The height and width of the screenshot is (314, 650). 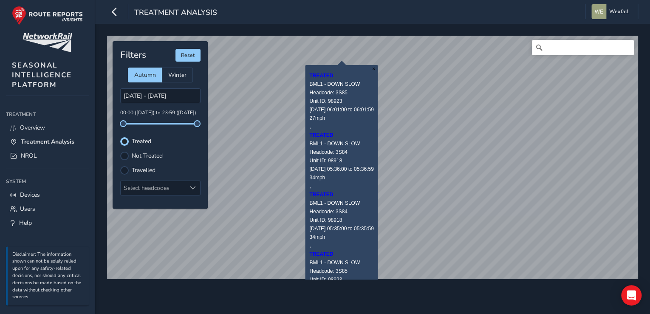 What do you see at coordinates (29, 155) in the screenshot?
I see `span: NROL` at bounding box center [29, 155].